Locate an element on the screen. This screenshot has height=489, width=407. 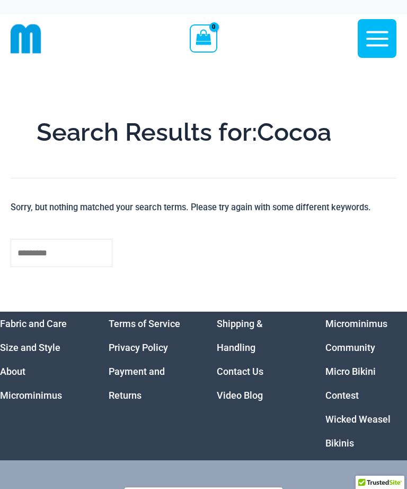
a: Shipping & Handling is located at coordinates (240, 335).